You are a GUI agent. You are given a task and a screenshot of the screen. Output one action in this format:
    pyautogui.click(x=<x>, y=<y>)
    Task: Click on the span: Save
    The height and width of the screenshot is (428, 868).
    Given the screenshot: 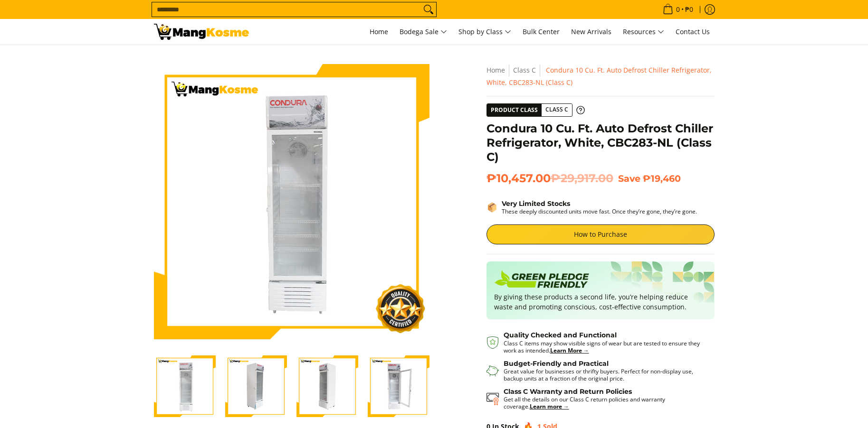 What is the action you would take?
    pyautogui.click(x=629, y=178)
    